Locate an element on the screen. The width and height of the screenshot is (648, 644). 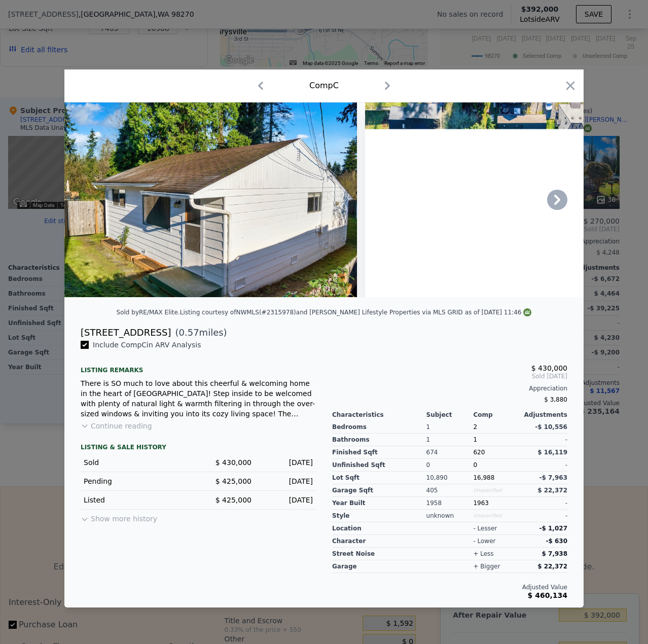
img: NWMLS Logo is located at coordinates (527, 312).